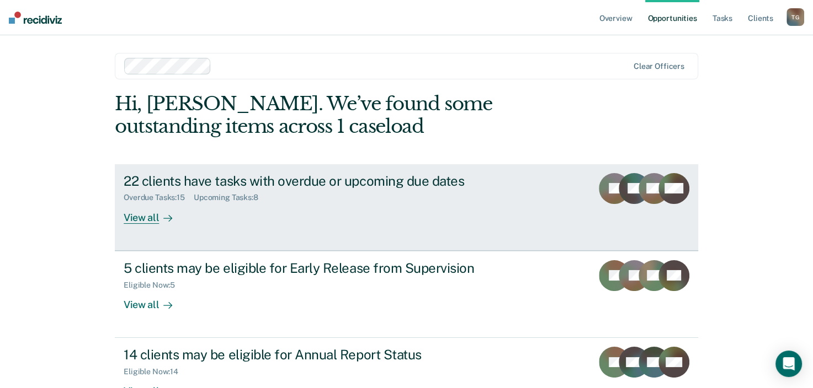 This screenshot has width=813, height=388. I want to click on div: Upcoming Tasks : 8, so click(230, 198).